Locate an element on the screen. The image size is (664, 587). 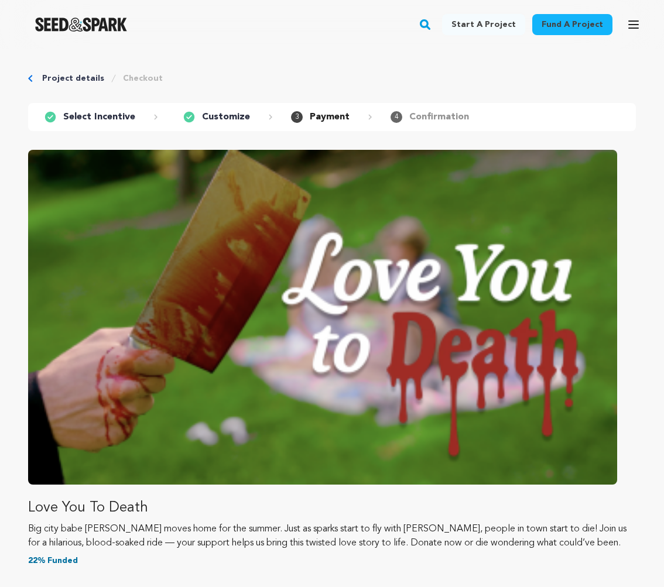
span: 4 is located at coordinates (396, 117).